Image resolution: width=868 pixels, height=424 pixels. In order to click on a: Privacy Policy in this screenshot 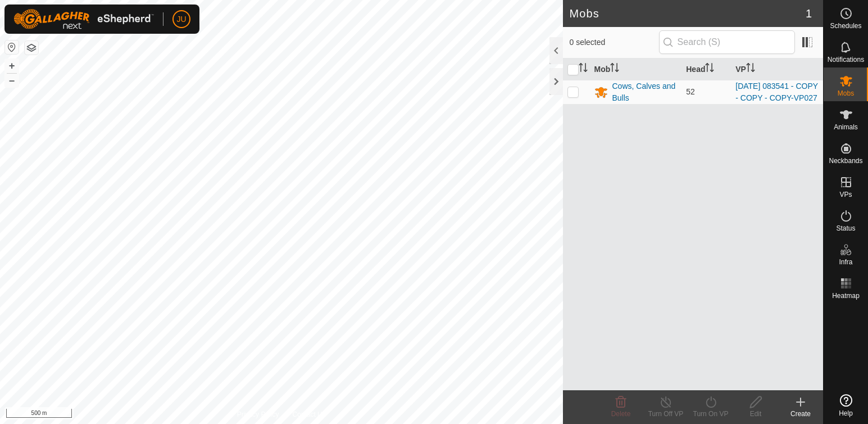, I will do `click(258, 414)`.